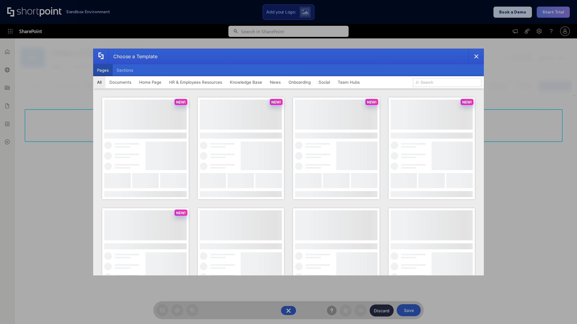 The image size is (577, 324). What do you see at coordinates (103, 70) in the screenshot?
I see `button: Pages` at bounding box center [103, 70].